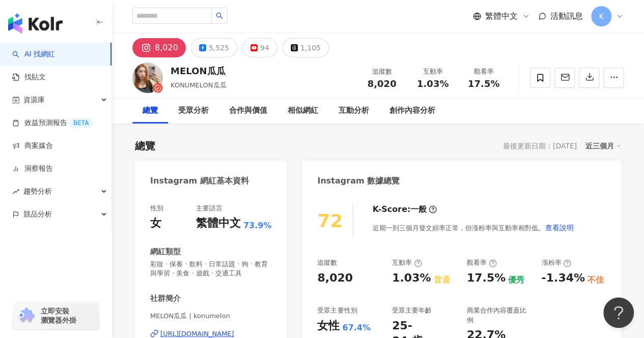 This screenshot has height=338, width=644. Describe the element at coordinates (501, 16) in the screenshot. I see `span: 繁體中文` at that location.